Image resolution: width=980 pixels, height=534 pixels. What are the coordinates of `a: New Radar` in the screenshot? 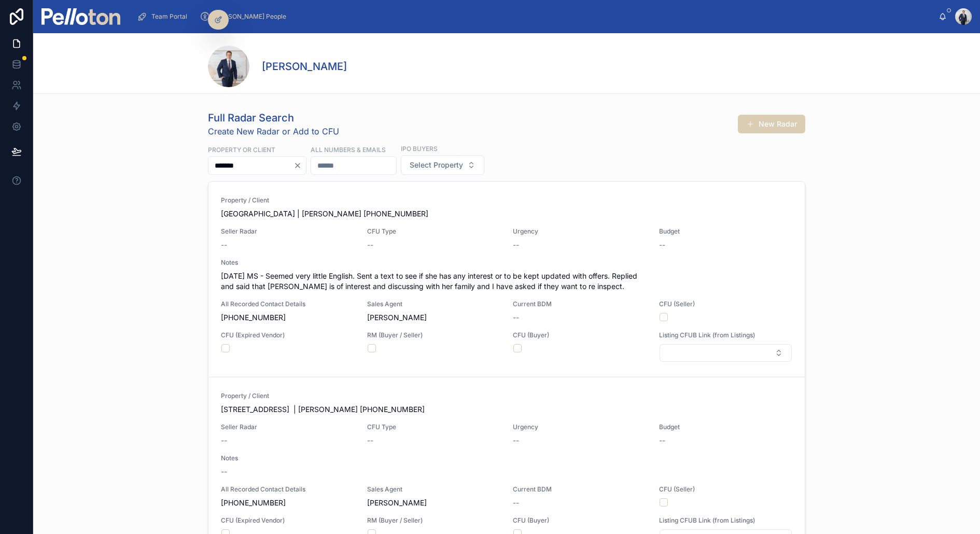 It's located at (772, 124).